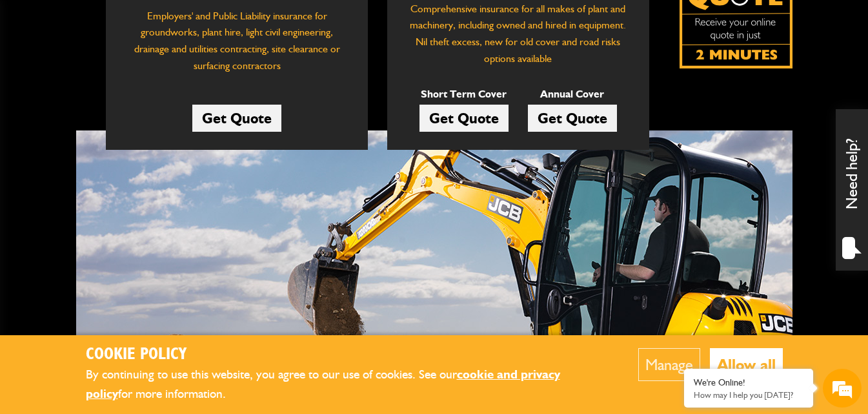 The image size is (868, 414). I want to click on button: Manage, so click(669, 365).